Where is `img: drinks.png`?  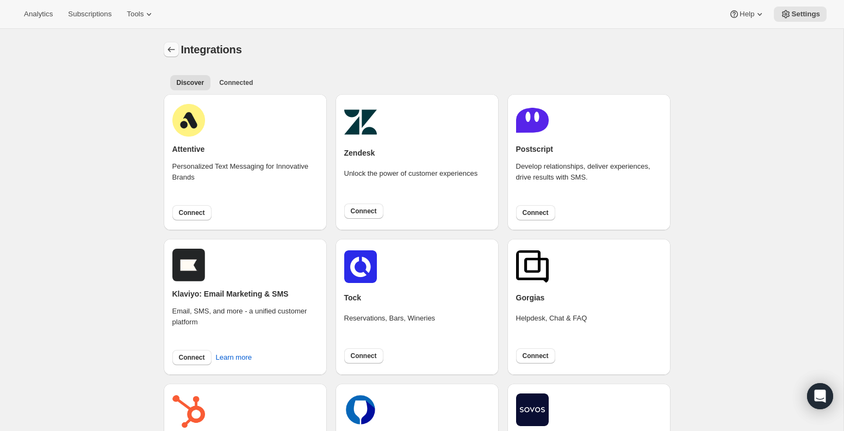
img: drinks.png is located at coordinates (361, 410).